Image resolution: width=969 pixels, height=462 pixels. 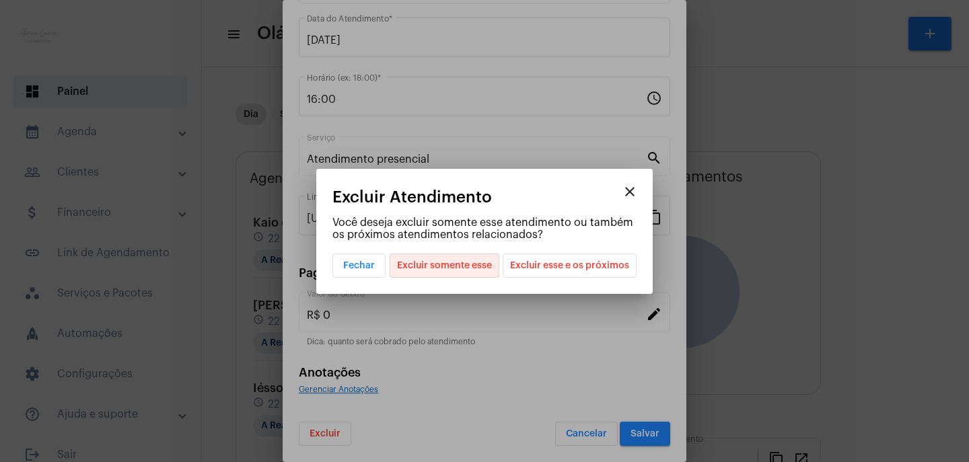 I want to click on span: Fechar, so click(x=359, y=266).